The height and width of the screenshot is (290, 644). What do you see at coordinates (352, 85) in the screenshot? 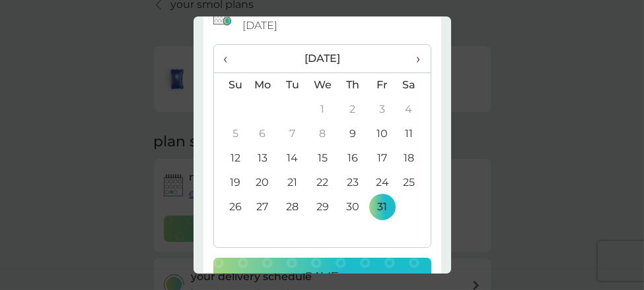
I see `th: Th` at bounding box center [352, 85].